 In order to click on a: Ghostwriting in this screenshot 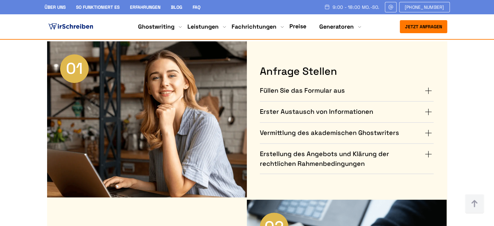, I will do `click(156, 27)`.